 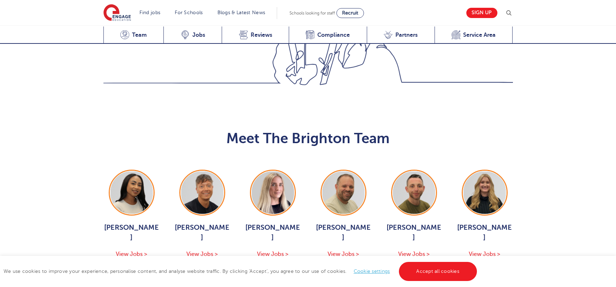 I want to click on img: Megan Parsons, so click(x=273, y=192).